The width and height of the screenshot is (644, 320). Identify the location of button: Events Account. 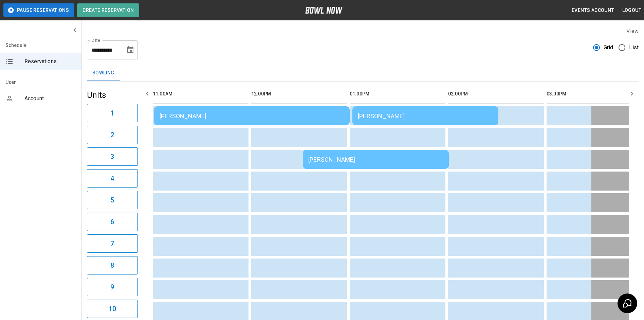
(593, 10).